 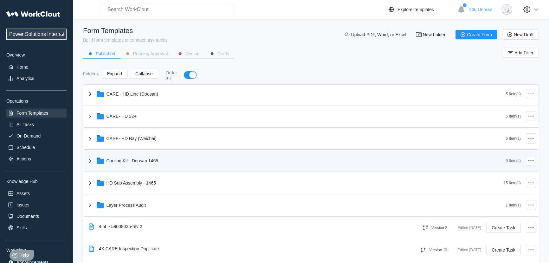 I want to click on span: Create Form, so click(x=479, y=35).